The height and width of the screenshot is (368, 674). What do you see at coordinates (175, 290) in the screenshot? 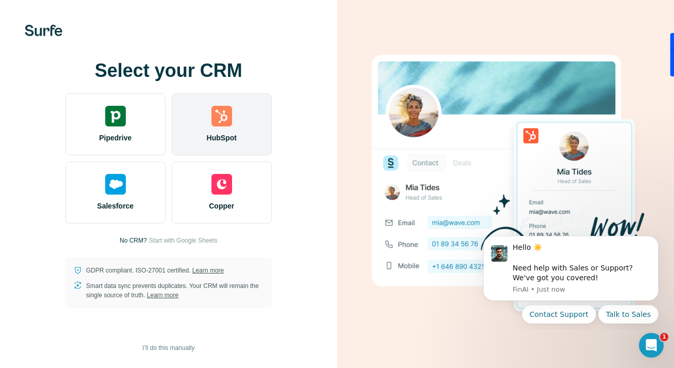
I see `p: Smart data sync prevents duplicates. Your CRM will remain the single source of truth.` at bounding box center [175, 290].